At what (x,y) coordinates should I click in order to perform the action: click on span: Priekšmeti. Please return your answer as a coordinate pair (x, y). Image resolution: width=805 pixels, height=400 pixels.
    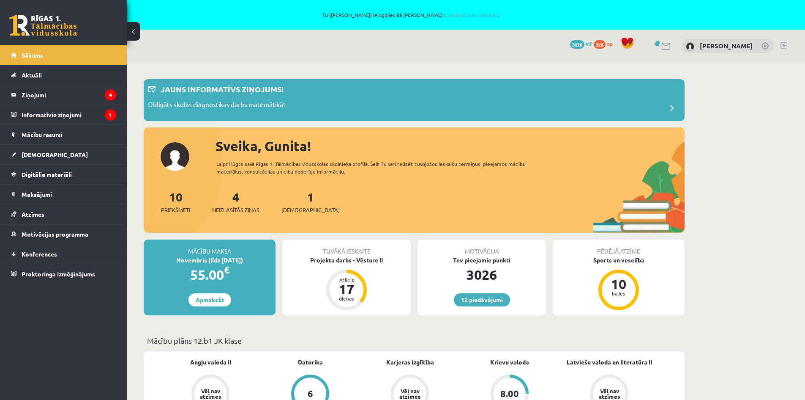
    Looking at the image, I should click on (175, 210).